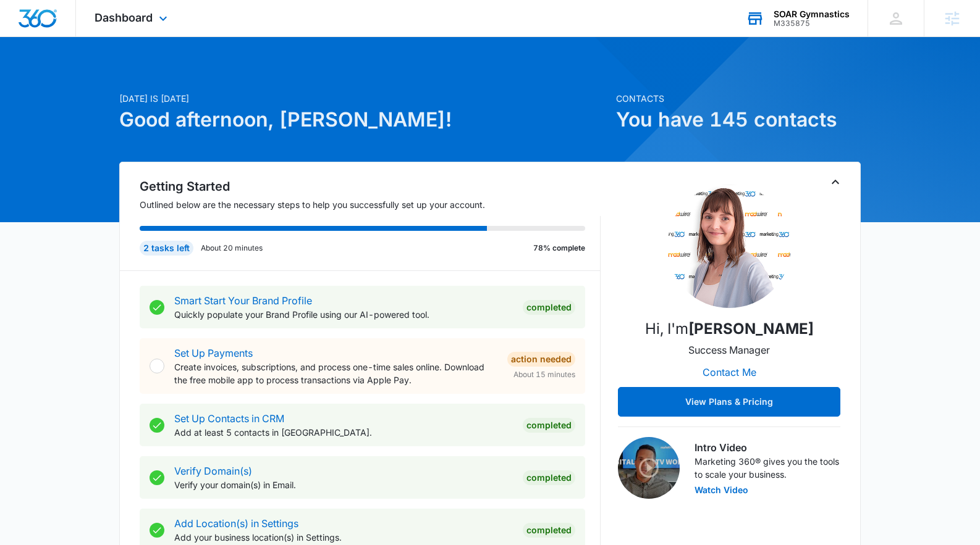 This screenshot has height=545, width=980. Describe the element at coordinates (123, 18) in the screenshot. I see `span: Dashboard` at that location.